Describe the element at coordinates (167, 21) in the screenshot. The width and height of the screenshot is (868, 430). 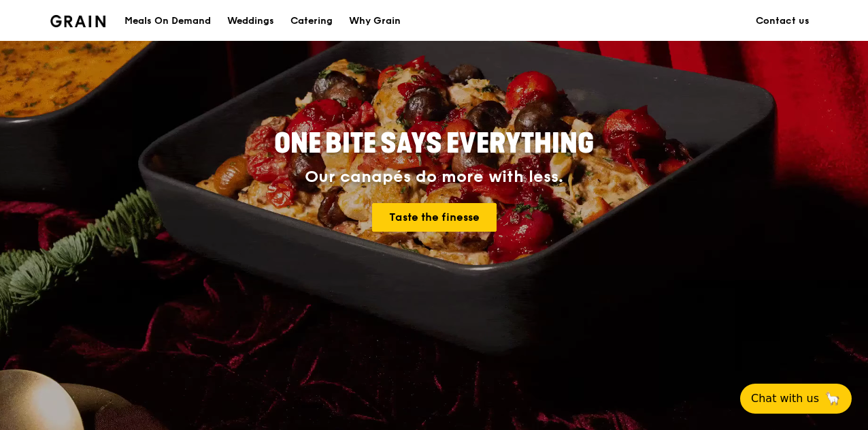
I see `div: Meals On Demand` at that location.